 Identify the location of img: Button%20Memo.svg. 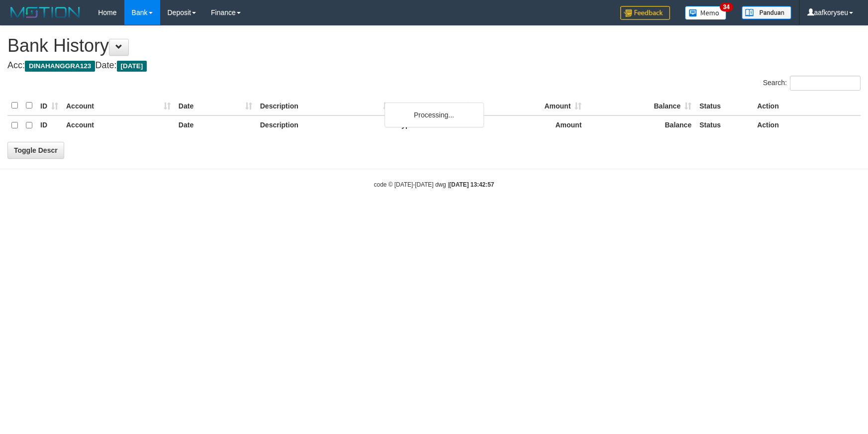
(706, 13).